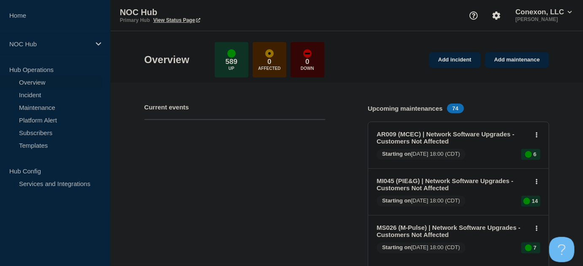  I want to click on a: View Status Page, so click(176, 20).